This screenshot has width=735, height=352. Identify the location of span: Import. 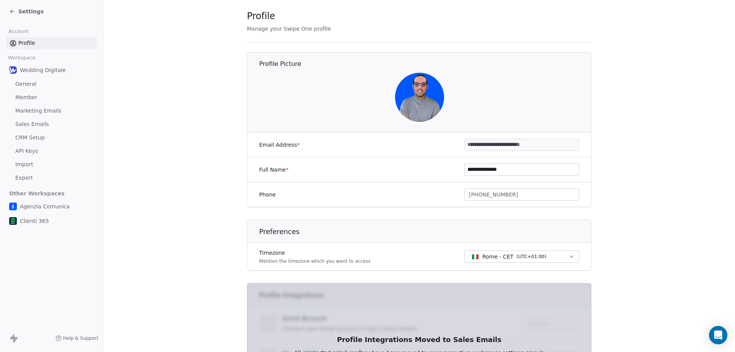
(24, 164).